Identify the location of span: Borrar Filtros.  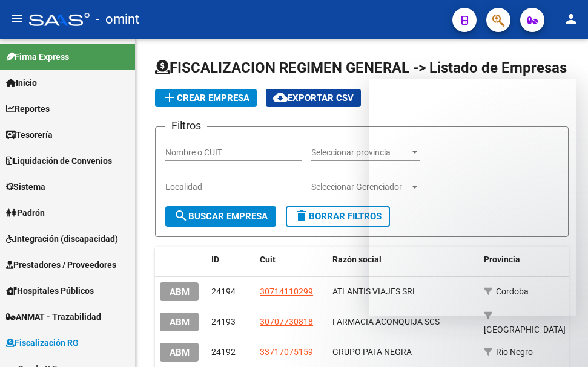
(338, 217).